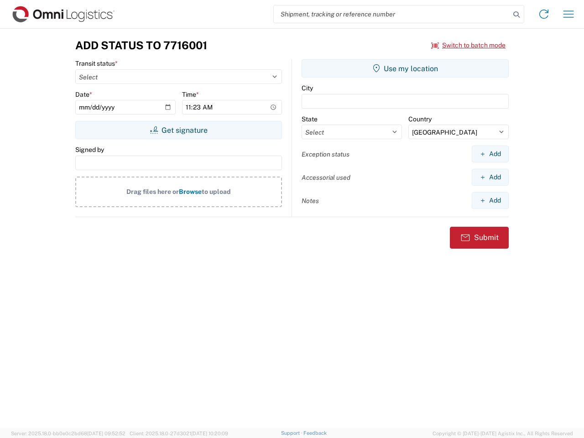 The width and height of the screenshot is (584, 438). Describe the element at coordinates (310, 201) in the screenshot. I see `label: Notes` at that location.